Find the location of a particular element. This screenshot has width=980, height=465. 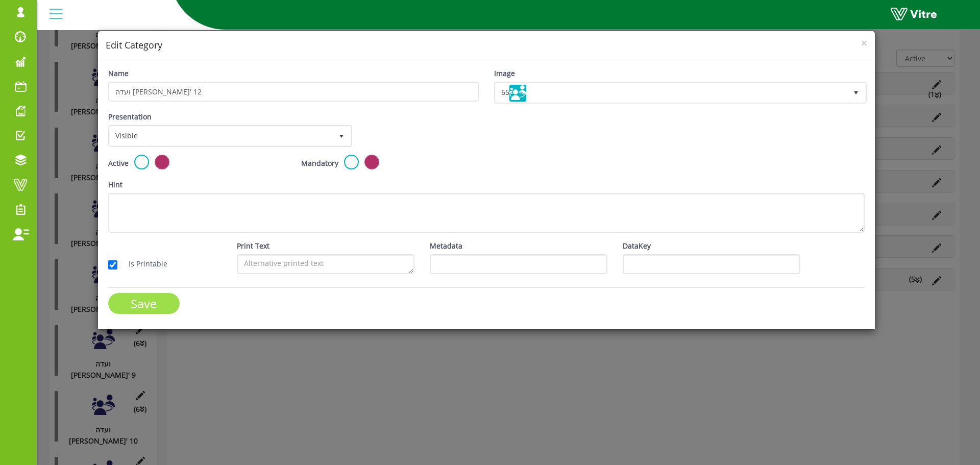

label: Presentation is located at coordinates (130, 117).